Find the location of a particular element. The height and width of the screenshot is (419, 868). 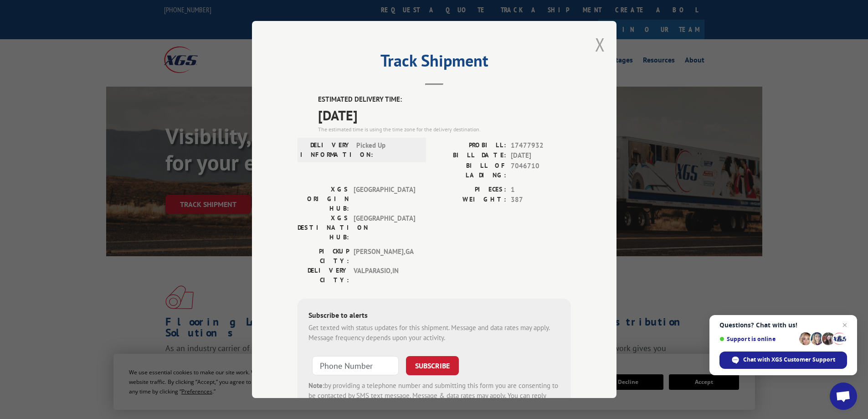

label: PICKUP CITY: is located at coordinates (323, 256).